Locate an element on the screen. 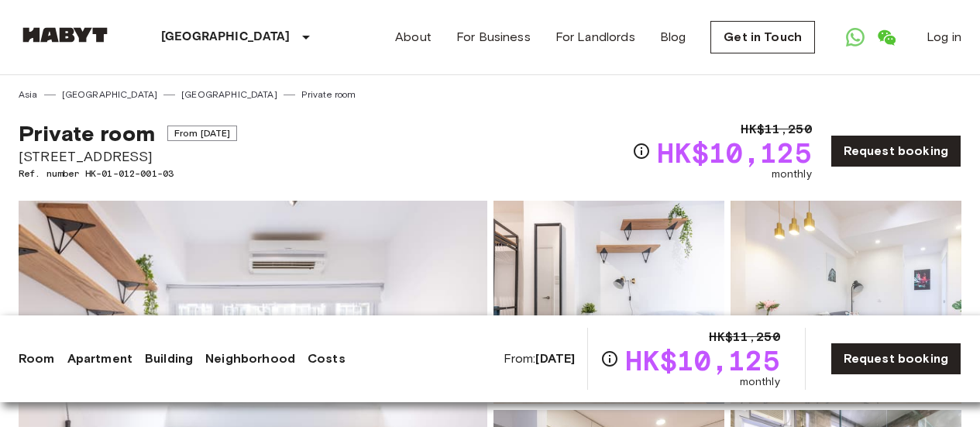  span: Ref. number HK-01-012-001-03 is located at coordinates (128, 174).